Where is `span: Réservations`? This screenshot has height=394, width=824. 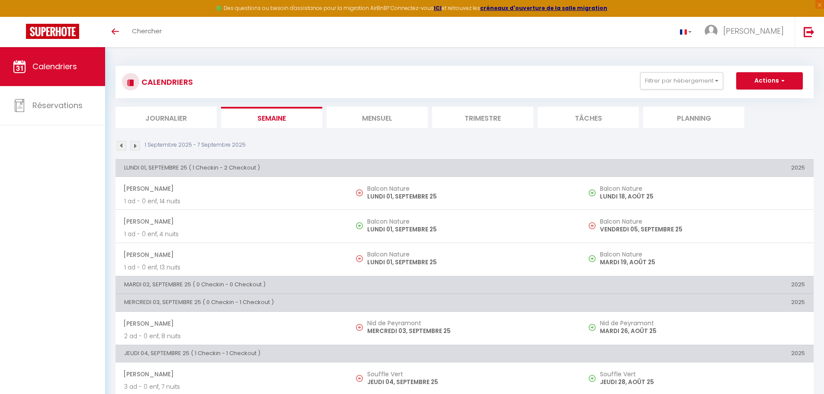
span: Réservations is located at coordinates (58, 105).